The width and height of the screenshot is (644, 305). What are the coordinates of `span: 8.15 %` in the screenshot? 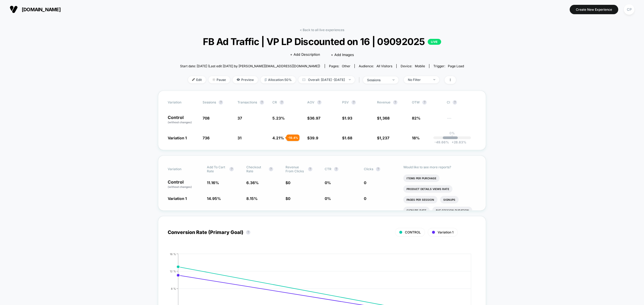 It's located at (252, 199).